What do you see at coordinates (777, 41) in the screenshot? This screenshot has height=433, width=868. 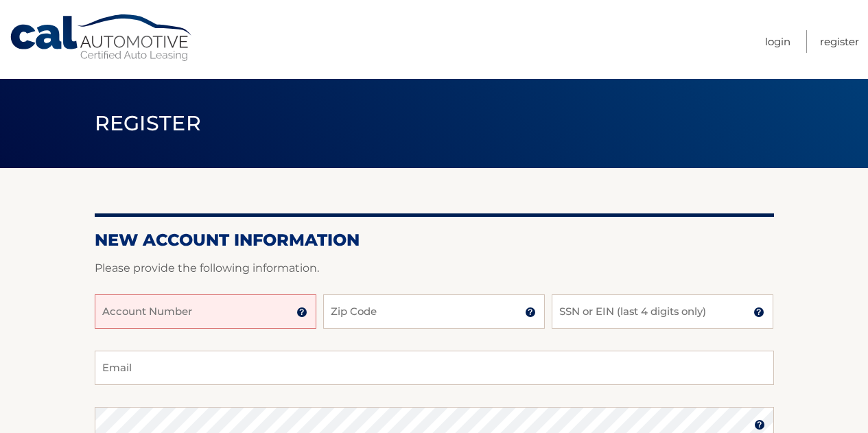 I see `a: Login` at bounding box center [777, 41].